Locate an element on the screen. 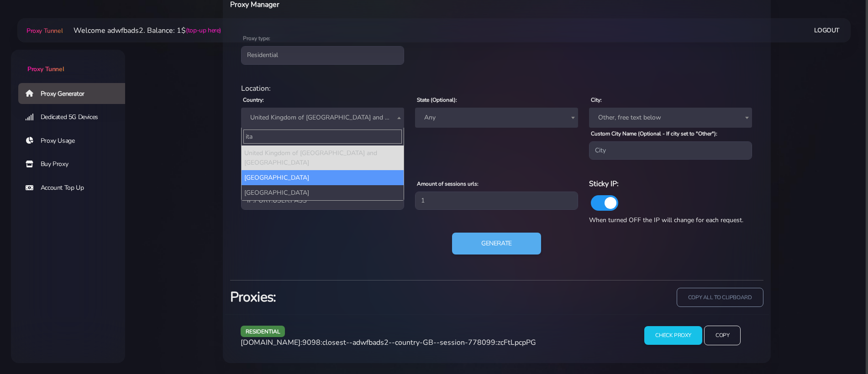 This screenshot has width=868, height=374. label: City: is located at coordinates (596, 100).